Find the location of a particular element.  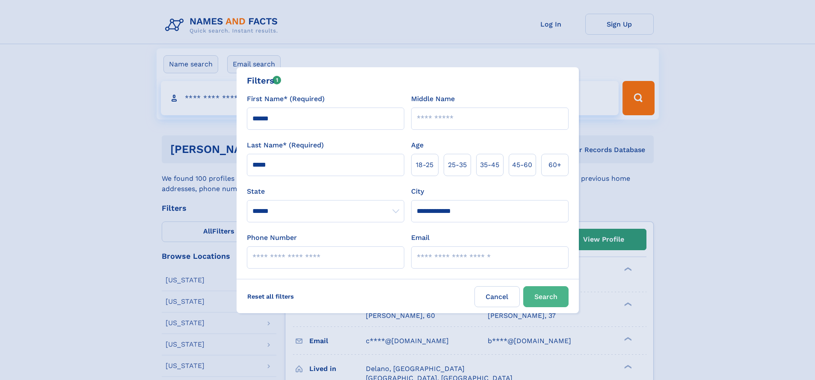

label: Last Name* (Required) is located at coordinates (286, 145).